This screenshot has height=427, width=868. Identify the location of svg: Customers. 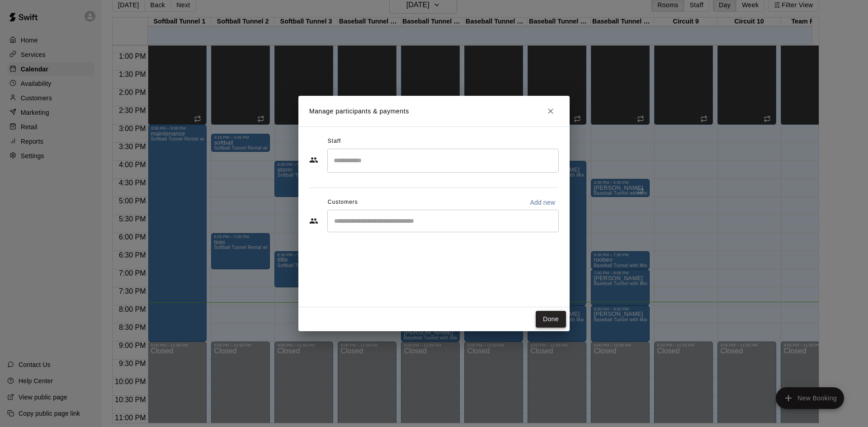
(314, 221).